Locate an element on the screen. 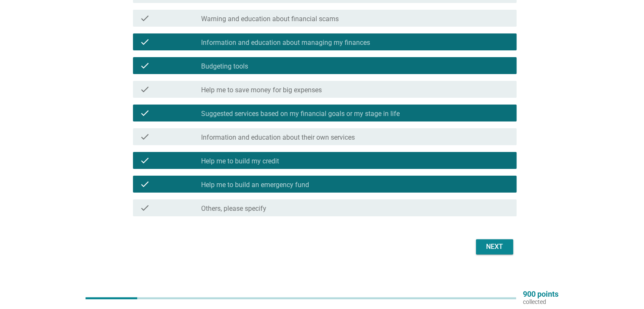 This screenshot has width=644, height=309. label: Budgeting tools is located at coordinates (225, 66).